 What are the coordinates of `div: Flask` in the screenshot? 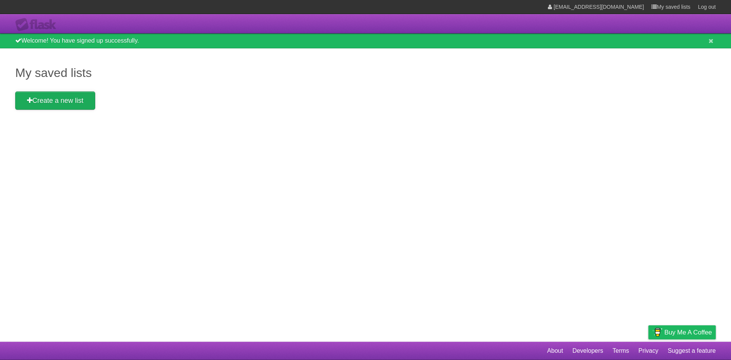 It's located at (38, 25).